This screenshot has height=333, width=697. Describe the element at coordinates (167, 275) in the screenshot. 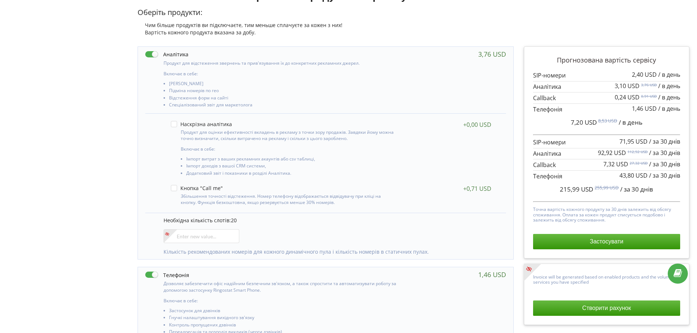

I see `label: Телефонія` at that location.